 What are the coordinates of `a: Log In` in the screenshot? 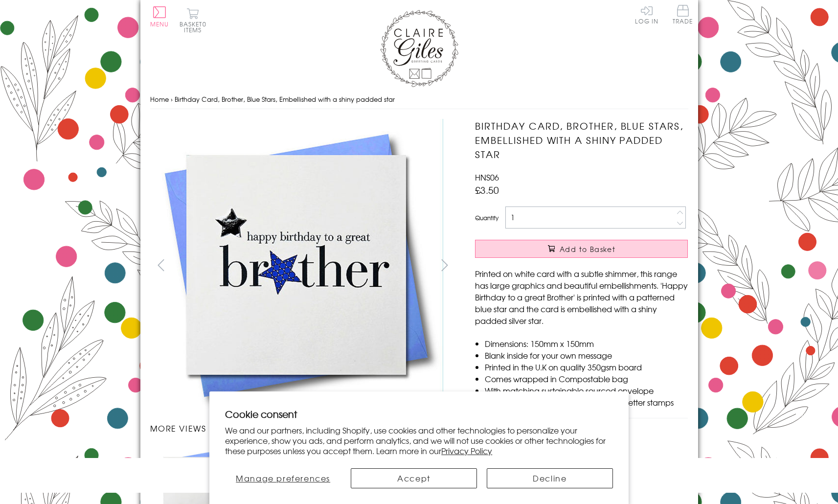 It's located at (647, 14).